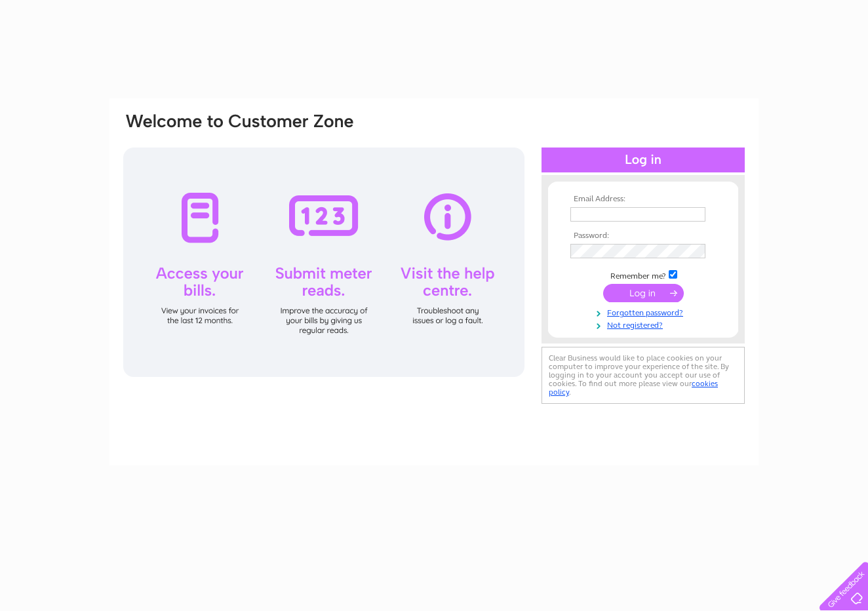  What do you see at coordinates (643, 293) in the screenshot?
I see `input: Submit` at bounding box center [643, 293].